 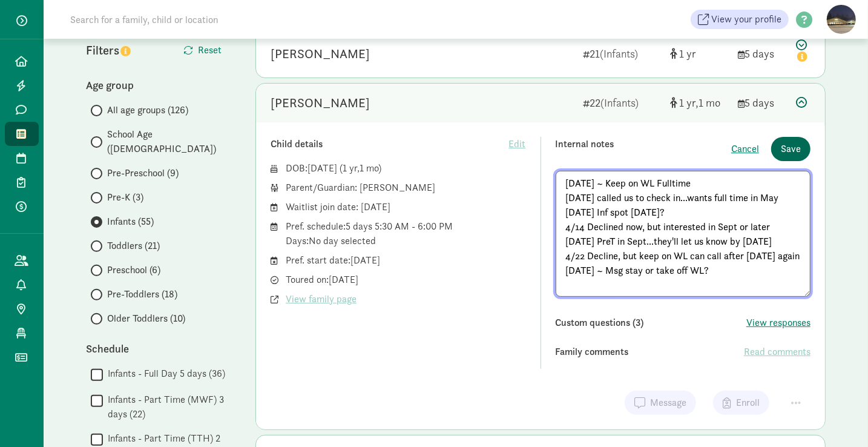 What do you see at coordinates (651, 323) in the screenshot?
I see `div: Custom questions (3)` at bounding box center [651, 323].